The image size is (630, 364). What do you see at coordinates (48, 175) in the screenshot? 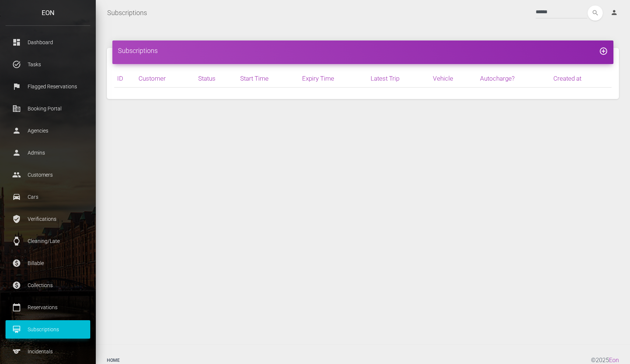
I see `p: Customers` at bounding box center [48, 175].